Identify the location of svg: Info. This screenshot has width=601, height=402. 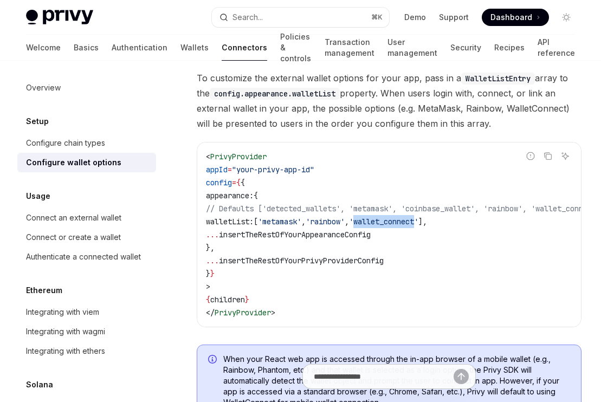
(214, 360).